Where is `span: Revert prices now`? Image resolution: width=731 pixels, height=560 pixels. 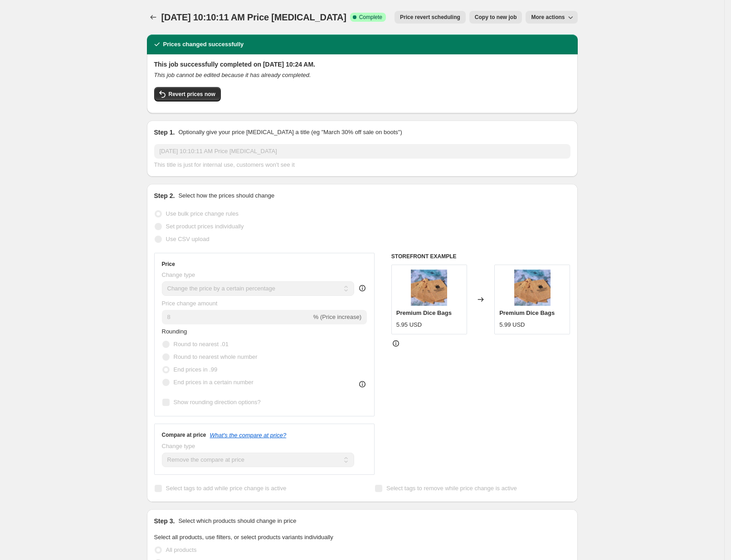 span: Revert prices now is located at coordinates (192, 94).